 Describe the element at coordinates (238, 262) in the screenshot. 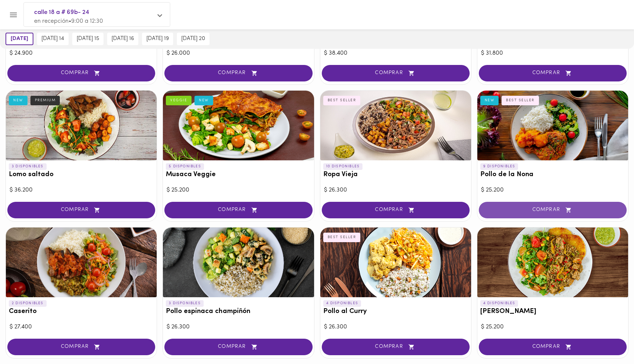

I see `div: Pollo espinaca champiñón` at that location.